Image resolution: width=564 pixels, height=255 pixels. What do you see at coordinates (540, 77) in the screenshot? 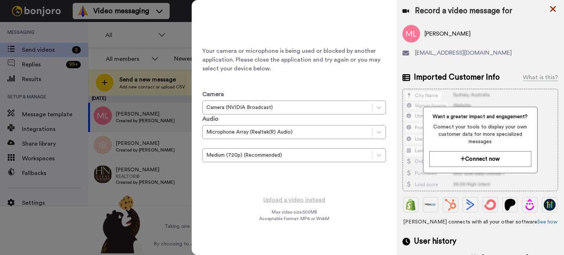
I see `div: What is this?` at bounding box center [540, 77].